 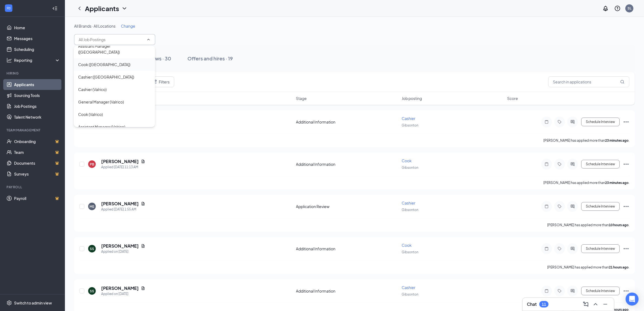 What do you see at coordinates (605, 9) in the screenshot?
I see `svg: Notifications` at bounding box center [605, 9].